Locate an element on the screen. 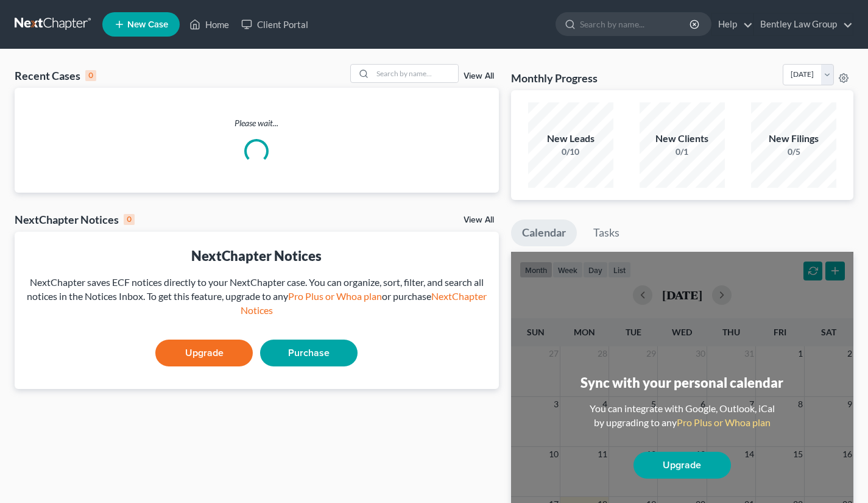 This screenshot has height=503, width=868. p: Please wait... is located at coordinates (256, 123).